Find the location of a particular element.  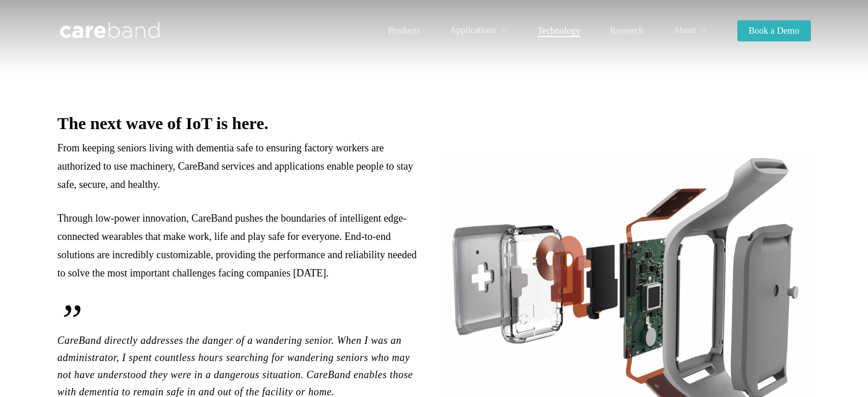

a: Research is located at coordinates (627, 31).